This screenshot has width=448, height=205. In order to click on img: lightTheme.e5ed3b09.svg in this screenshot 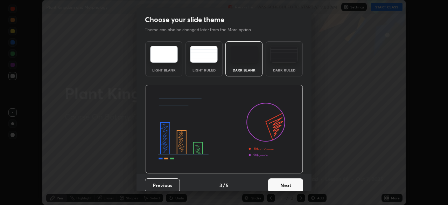, I will do `click(164, 54)`.